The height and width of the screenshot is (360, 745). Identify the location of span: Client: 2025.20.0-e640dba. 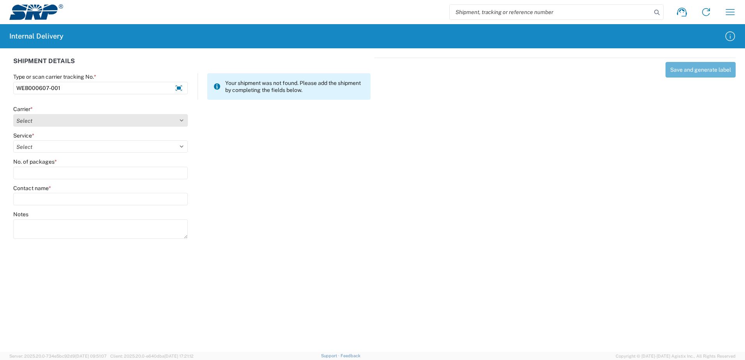
(152, 356).